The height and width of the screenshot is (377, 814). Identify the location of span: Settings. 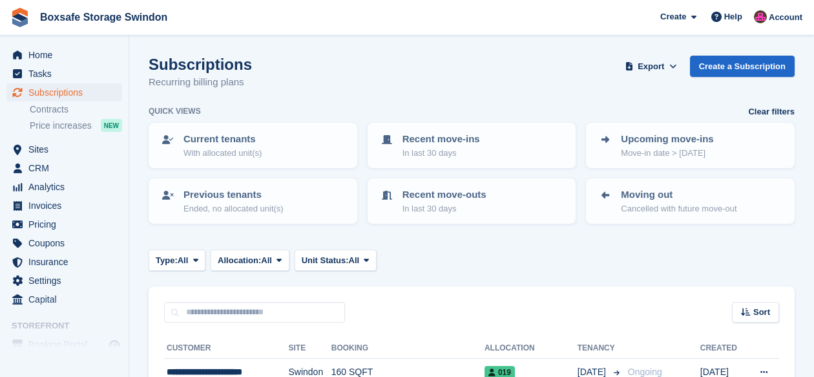
(67, 281).